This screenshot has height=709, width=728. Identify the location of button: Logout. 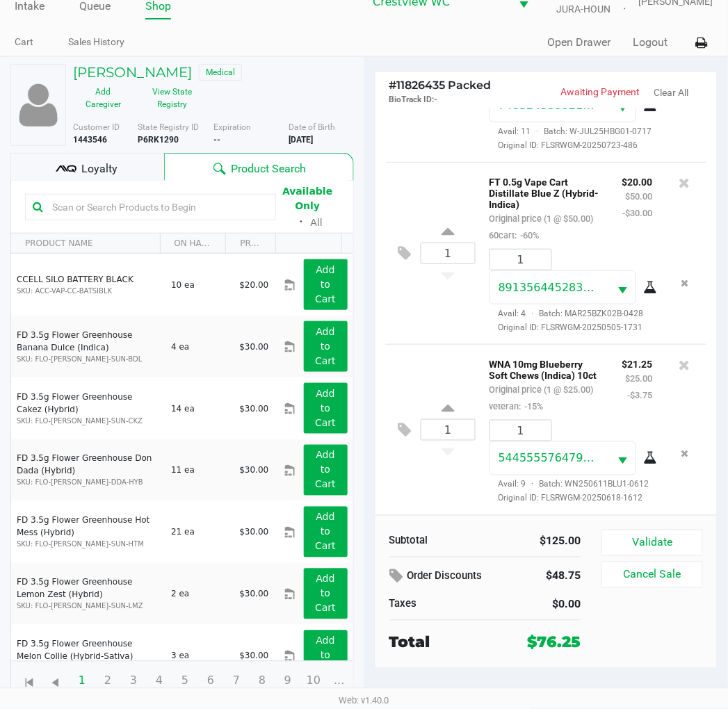
(651, 42).